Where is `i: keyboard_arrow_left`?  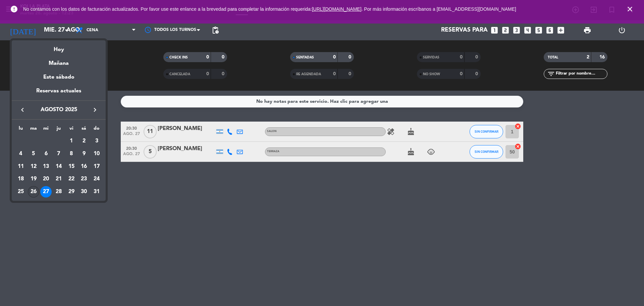 i: keyboard_arrow_left is located at coordinates (23, 110).